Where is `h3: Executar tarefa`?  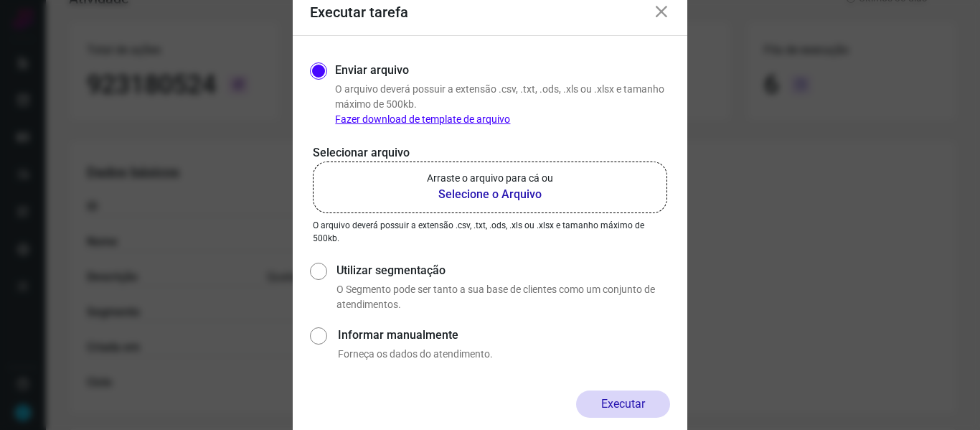 h3: Executar tarefa is located at coordinates (359, 12).